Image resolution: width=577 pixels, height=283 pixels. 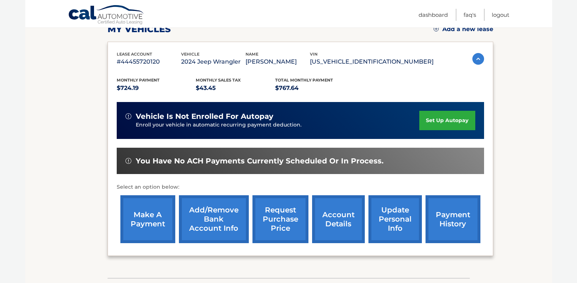 I want to click on p: $767.64, so click(x=315, y=88).